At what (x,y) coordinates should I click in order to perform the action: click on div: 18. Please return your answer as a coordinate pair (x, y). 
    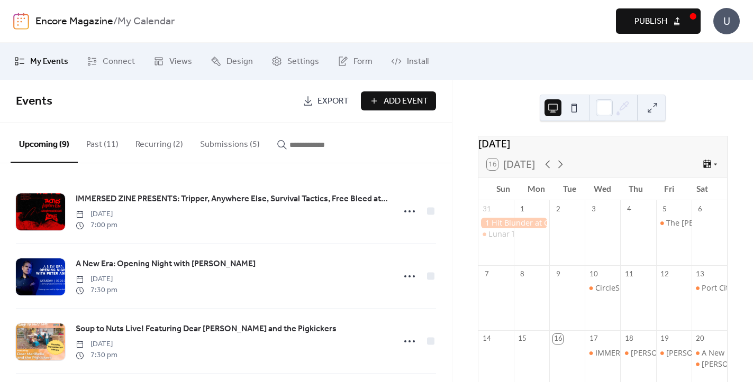
    Looking at the image, I should click on (629, 339).